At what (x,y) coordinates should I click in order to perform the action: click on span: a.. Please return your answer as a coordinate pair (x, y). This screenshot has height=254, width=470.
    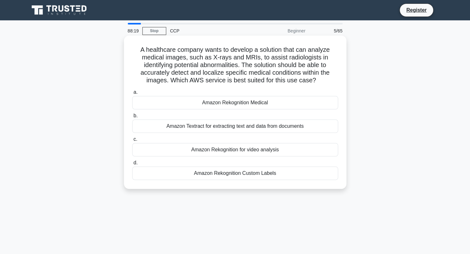
    Looking at the image, I should click on (135, 92).